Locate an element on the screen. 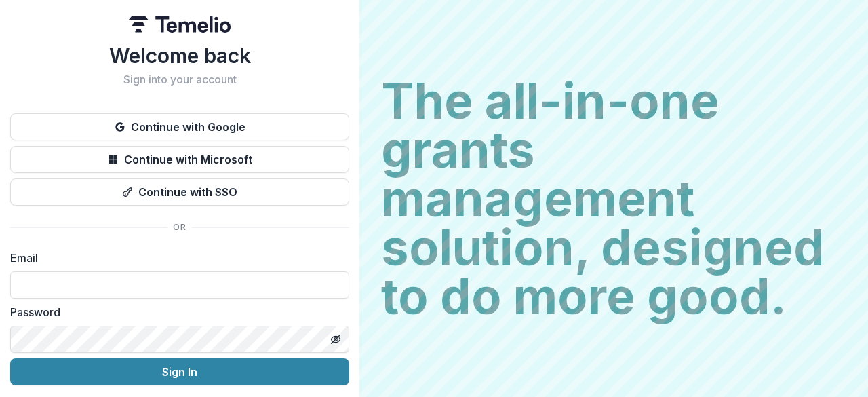  button: Continue with SSO is located at coordinates (180, 192).